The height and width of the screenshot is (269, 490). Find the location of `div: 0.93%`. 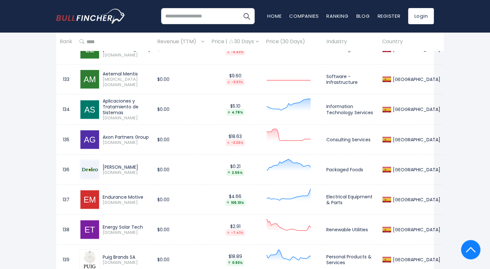

div: 0.93% is located at coordinates (235, 263).